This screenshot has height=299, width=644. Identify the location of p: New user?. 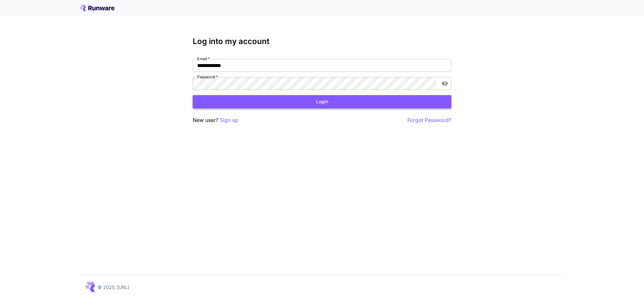
(215, 120).